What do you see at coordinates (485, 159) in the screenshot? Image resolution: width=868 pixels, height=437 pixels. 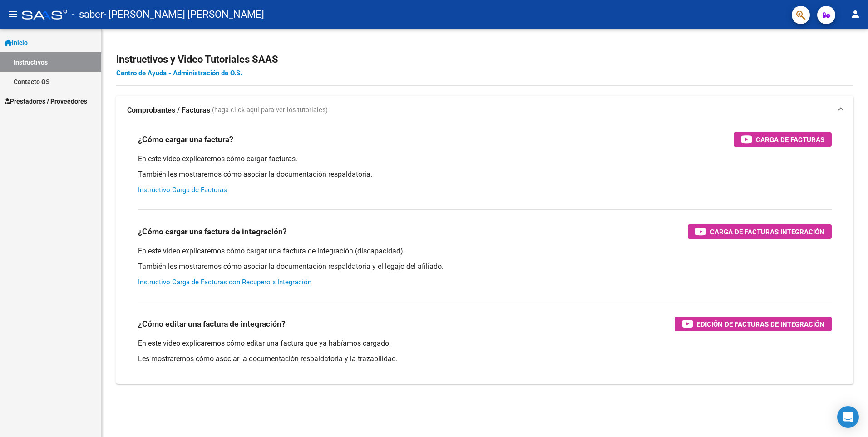 I see `p: En este video explicaremos cómo cargar facturas.` at bounding box center [485, 159].